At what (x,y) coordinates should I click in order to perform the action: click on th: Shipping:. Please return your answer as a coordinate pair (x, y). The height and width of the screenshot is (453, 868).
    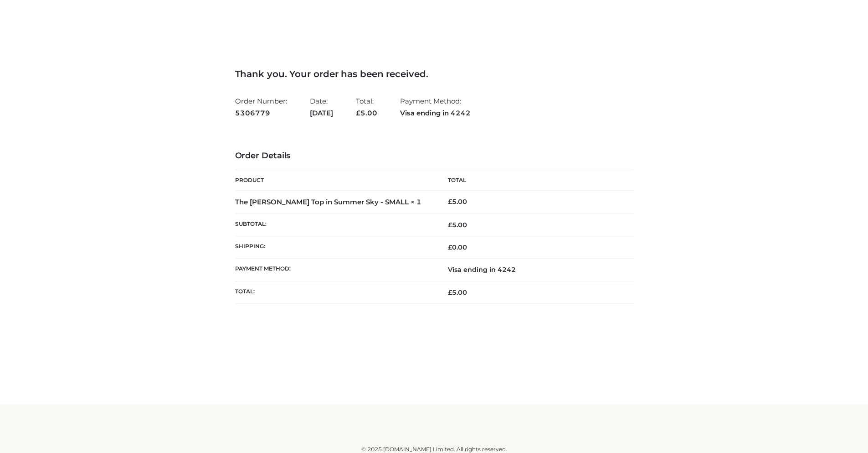
    Looking at the image, I should click on (335, 247).